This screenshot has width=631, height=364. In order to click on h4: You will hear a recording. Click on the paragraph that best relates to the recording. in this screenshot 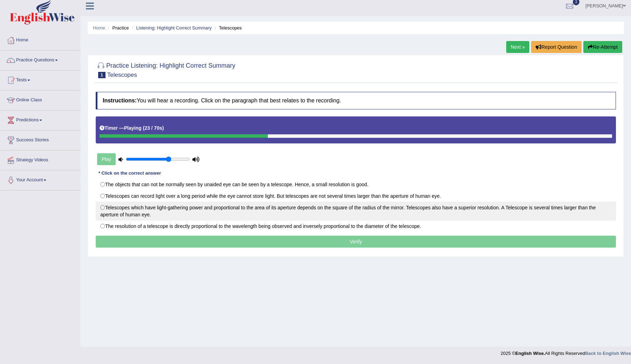, I will do `click(356, 100)`.